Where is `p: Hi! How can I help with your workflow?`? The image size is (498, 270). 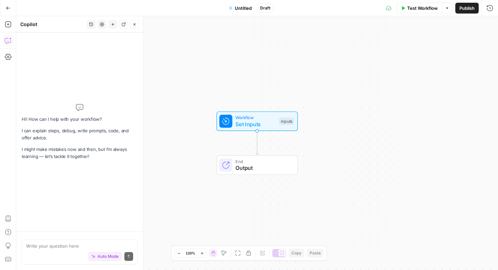 p: Hi! How can I help with your workflow? is located at coordinates (80, 119).